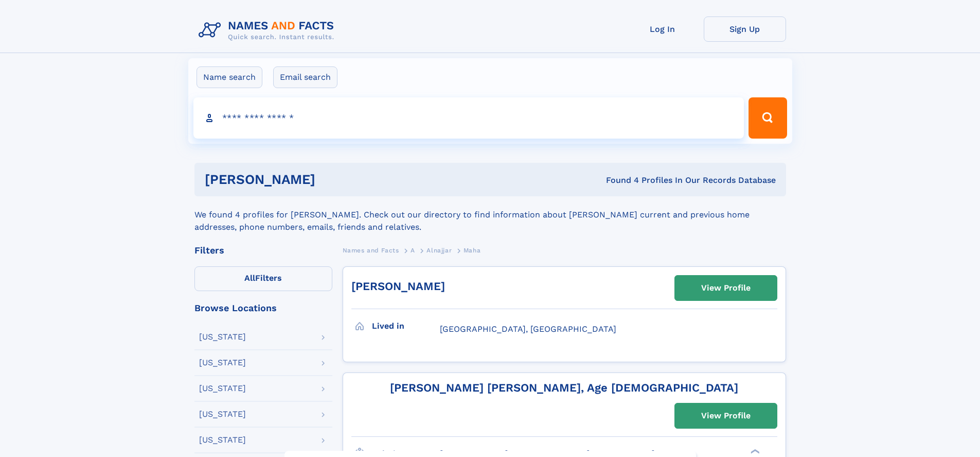 This screenshot has height=457, width=980. I want to click on input: search input, so click(469, 118).